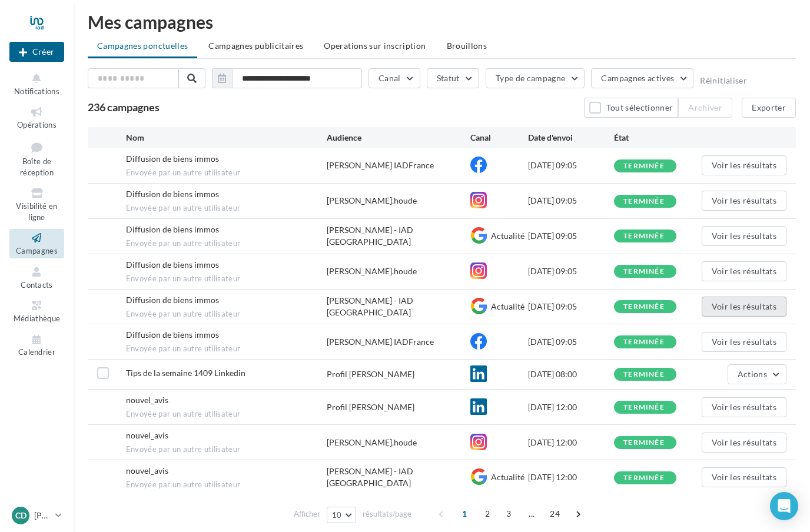 The image size is (810, 532). Describe the element at coordinates (705, 108) in the screenshot. I see `button: Archiver` at that location.